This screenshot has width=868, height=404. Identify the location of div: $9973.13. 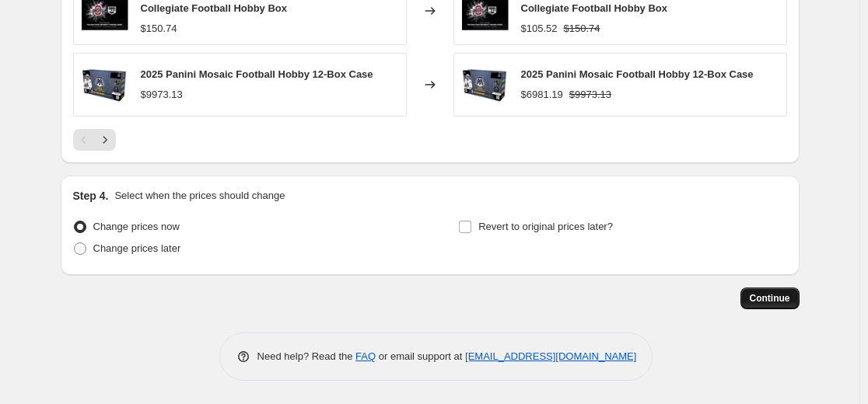
(162, 95).